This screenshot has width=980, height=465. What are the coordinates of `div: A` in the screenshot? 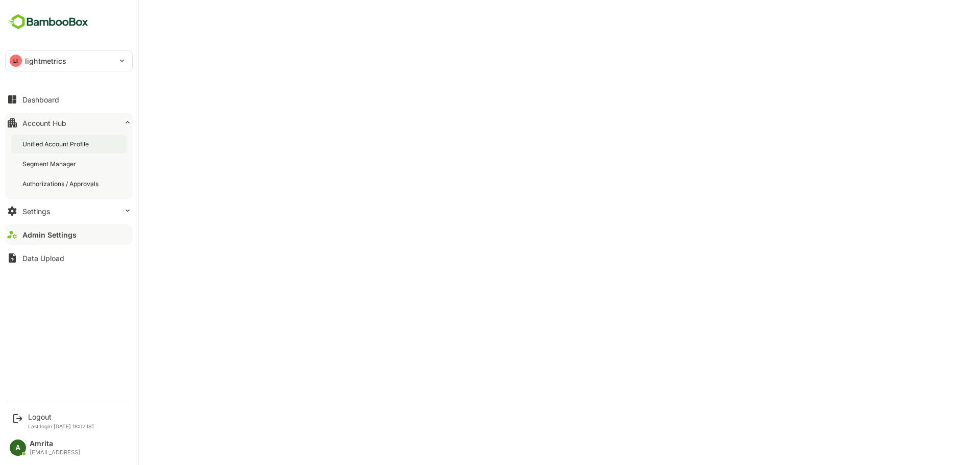 It's located at (18, 448).